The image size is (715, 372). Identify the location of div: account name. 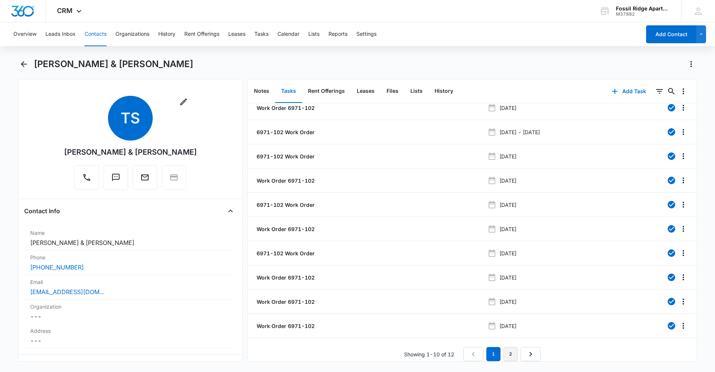
(643, 9).